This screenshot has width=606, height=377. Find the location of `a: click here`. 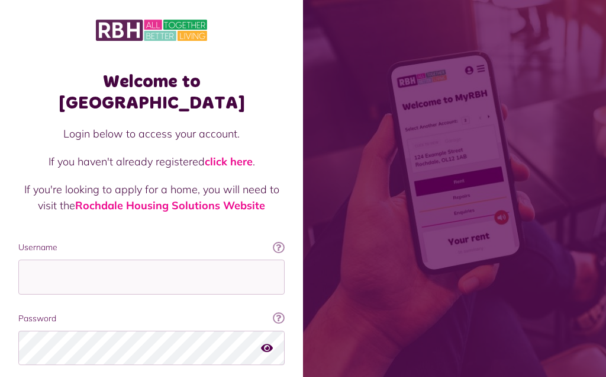

a: click here is located at coordinates (229, 161).